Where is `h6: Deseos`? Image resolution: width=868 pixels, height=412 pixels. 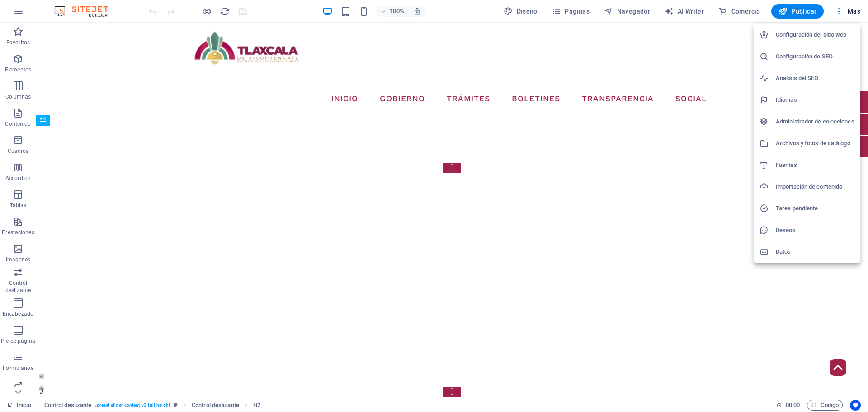 h6: Deseos is located at coordinates (815, 230).